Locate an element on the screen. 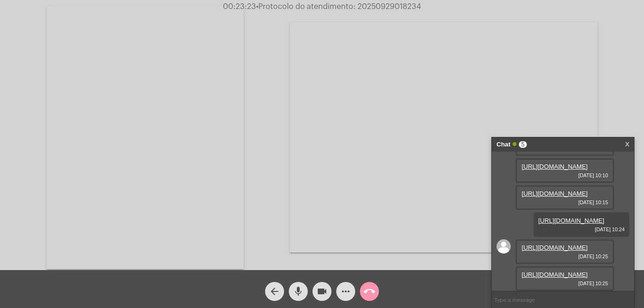 Image resolution: width=644 pixels, height=308 pixels. input: Type a message is located at coordinates (563, 299).